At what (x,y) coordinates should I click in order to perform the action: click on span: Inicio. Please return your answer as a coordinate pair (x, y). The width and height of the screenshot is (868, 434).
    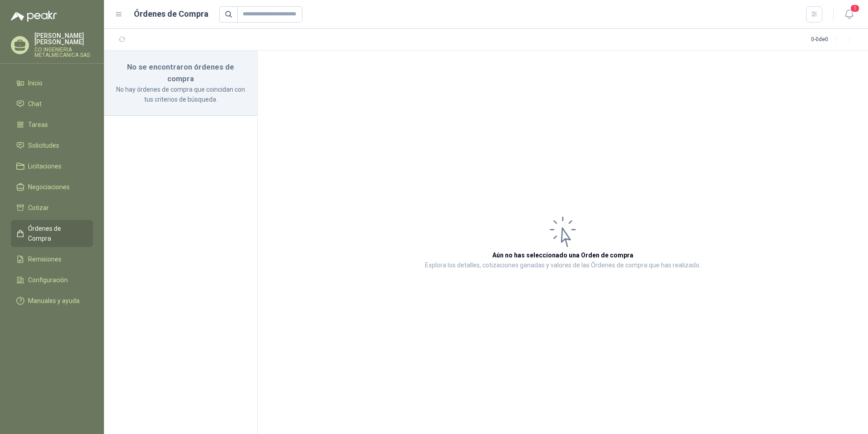
    Looking at the image, I should click on (35, 83).